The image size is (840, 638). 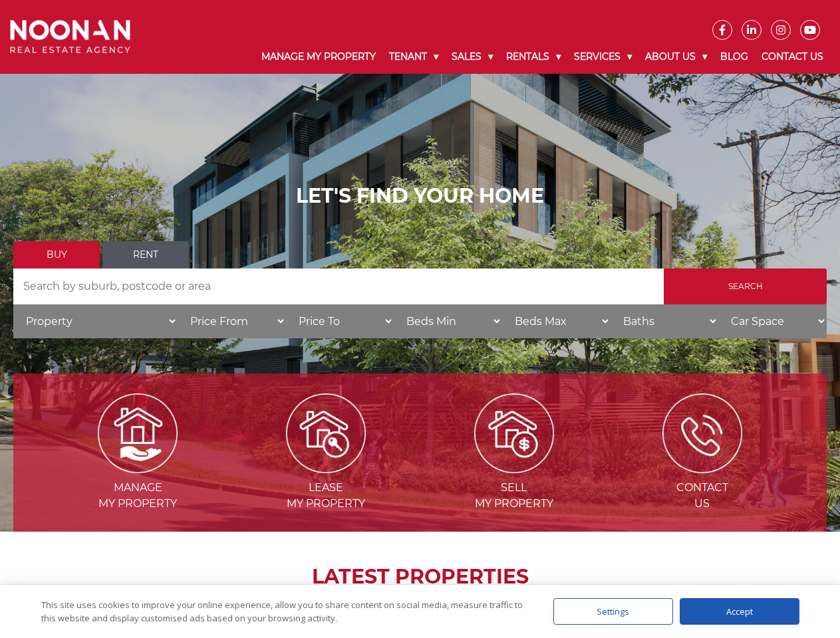 I want to click on input: Search, so click(x=745, y=287).